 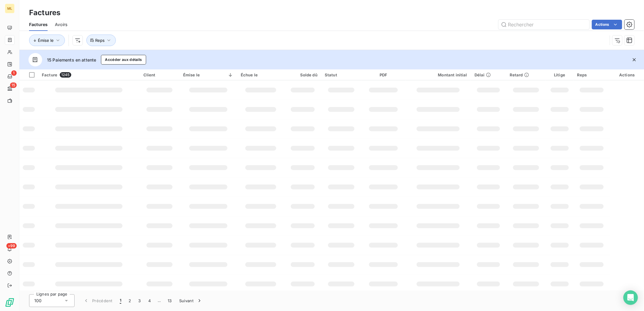 What do you see at coordinates (261, 75) in the screenshot?
I see `div: Échue le` at bounding box center [261, 75].